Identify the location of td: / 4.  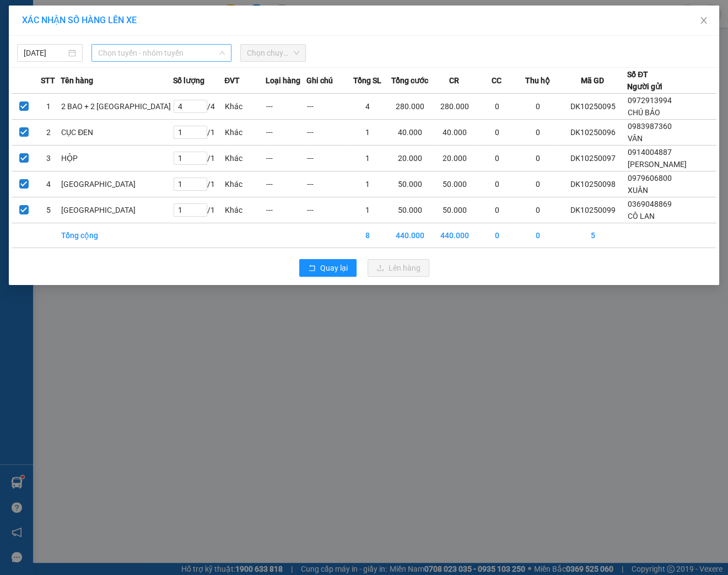
(199, 106).